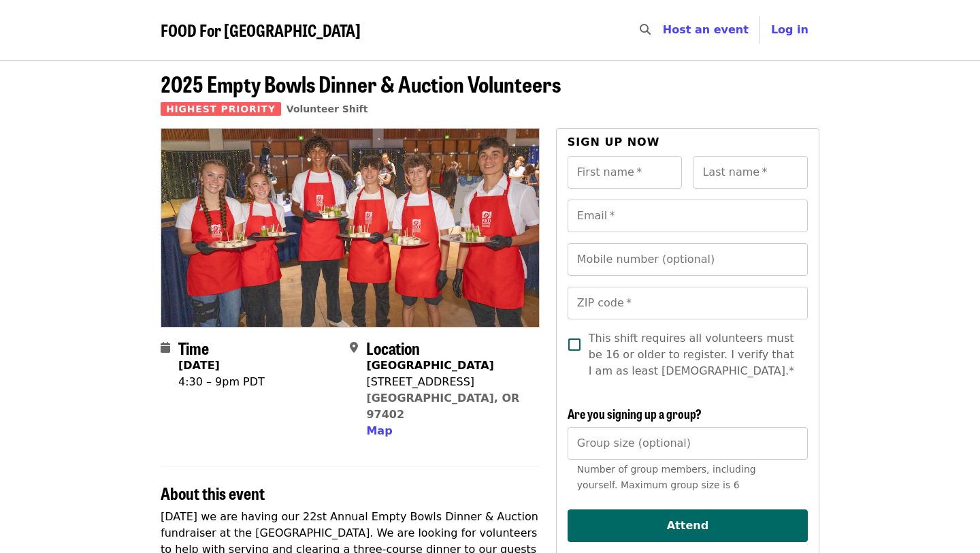 The height and width of the screenshot is (553, 980). Describe the element at coordinates (614, 142) in the screenshot. I see `span: Sign up now` at that location.